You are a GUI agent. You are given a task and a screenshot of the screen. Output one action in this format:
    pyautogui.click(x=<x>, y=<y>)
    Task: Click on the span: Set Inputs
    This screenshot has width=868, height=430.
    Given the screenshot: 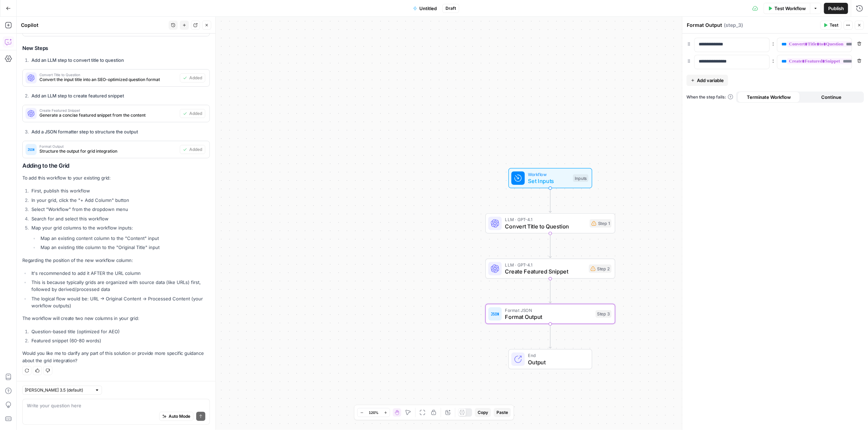 What is the action you would take?
    pyautogui.click(x=549, y=181)
    